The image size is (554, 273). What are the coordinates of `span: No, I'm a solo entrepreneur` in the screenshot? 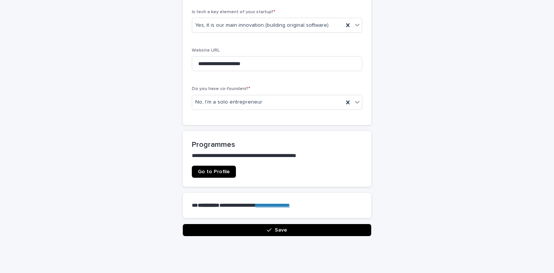 It's located at (229, 102).